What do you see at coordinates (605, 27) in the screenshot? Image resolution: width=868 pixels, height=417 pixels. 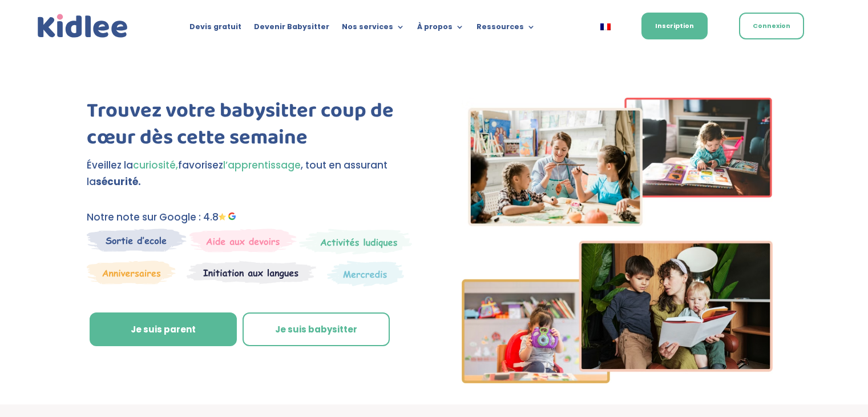 I see `img: Français` at bounding box center [605, 27].